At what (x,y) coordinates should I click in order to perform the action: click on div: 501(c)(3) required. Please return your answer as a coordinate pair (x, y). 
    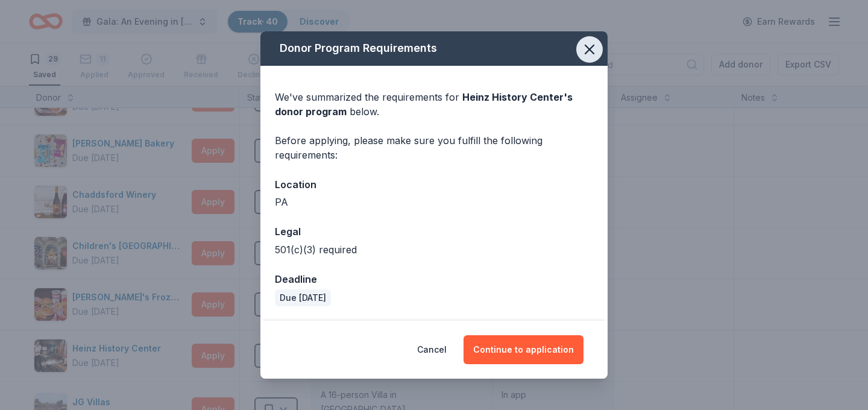
    Looking at the image, I should click on (434, 250).